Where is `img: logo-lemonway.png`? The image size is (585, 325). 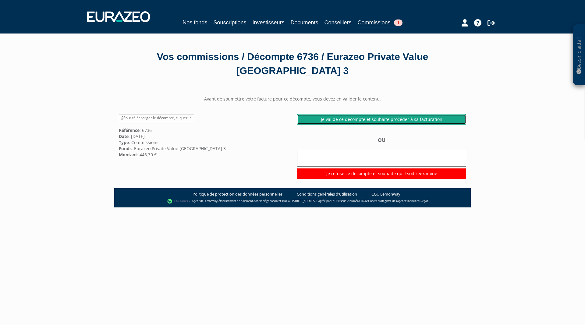
img: logo-lemonway.png is located at coordinates (179, 201).